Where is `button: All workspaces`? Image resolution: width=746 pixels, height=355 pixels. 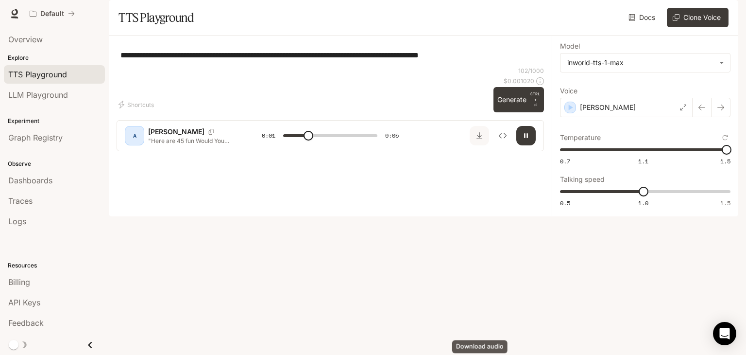 button: All workspaces is located at coordinates (52, 14).